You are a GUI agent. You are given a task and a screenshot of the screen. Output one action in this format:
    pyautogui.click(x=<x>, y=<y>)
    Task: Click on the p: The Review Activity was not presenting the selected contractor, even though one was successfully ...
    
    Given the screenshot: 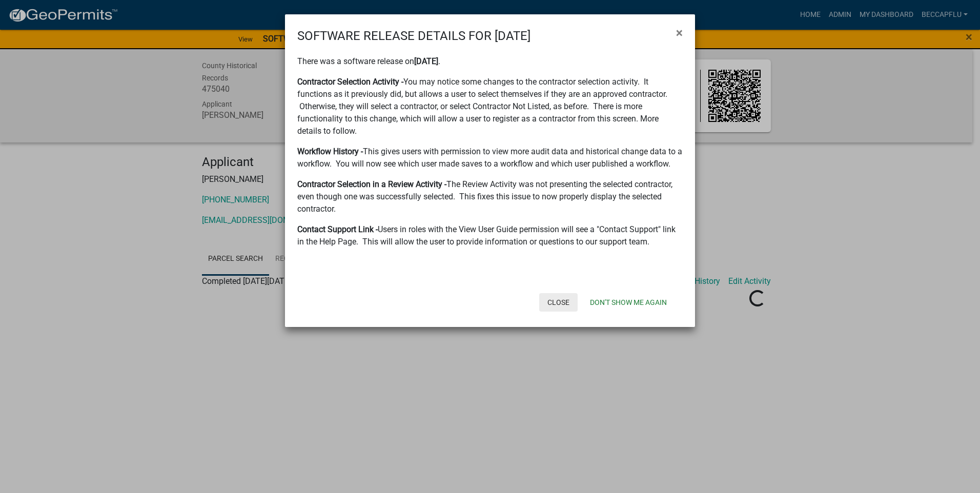 What is the action you would take?
    pyautogui.click(x=490, y=197)
    